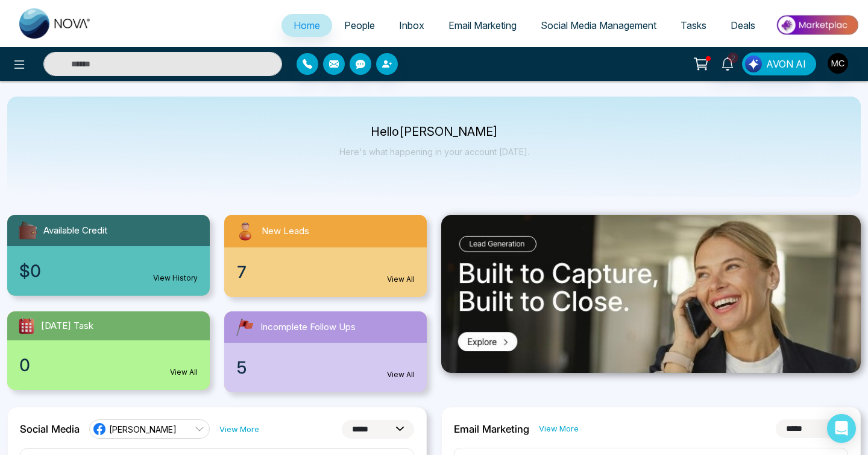 The width and height of the screenshot is (868, 455). I want to click on a: People, so click(360, 25).